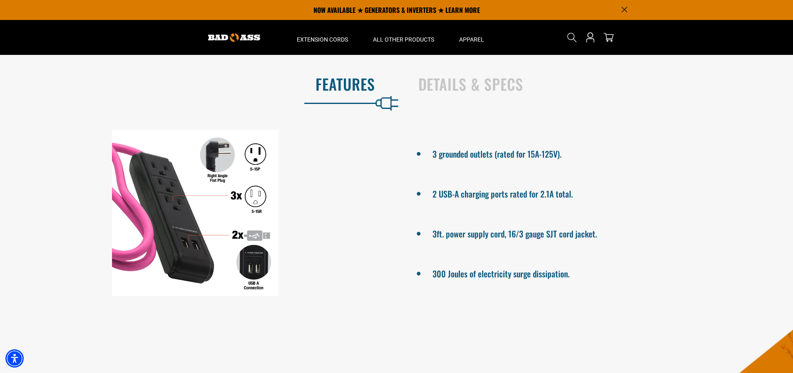  Describe the element at coordinates (234, 37) in the screenshot. I see `img: Bad Ass Extension Cords` at that location.